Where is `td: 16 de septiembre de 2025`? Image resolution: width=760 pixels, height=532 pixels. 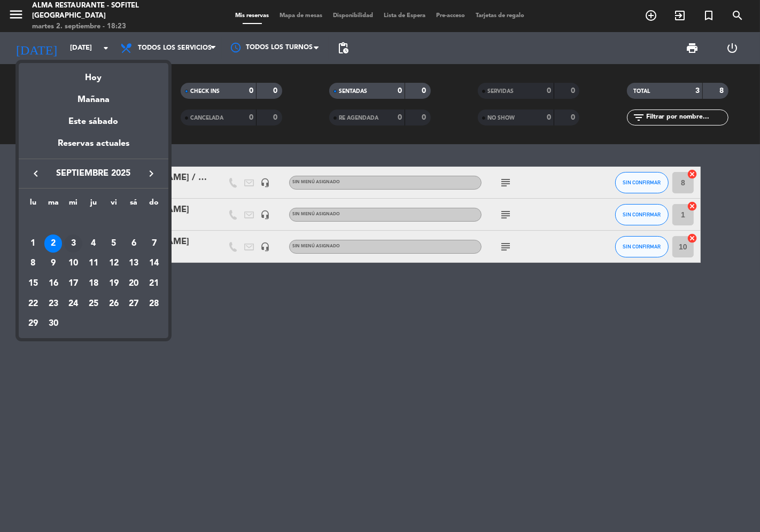 td: 16 de septiembre de 2025 is located at coordinates (54, 284).